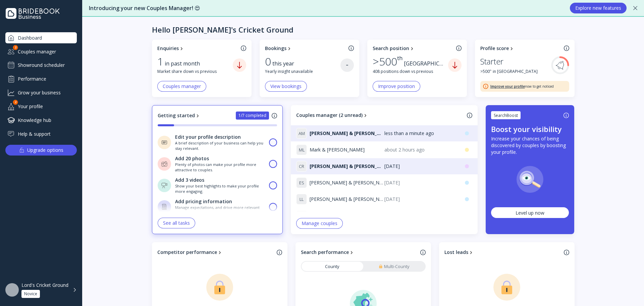 The width and height of the screenshot is (644, 306). What do you see at coordinates (325, 252) in the screenshot?
I see `div: Search performance` at bounding box center [325, 252].